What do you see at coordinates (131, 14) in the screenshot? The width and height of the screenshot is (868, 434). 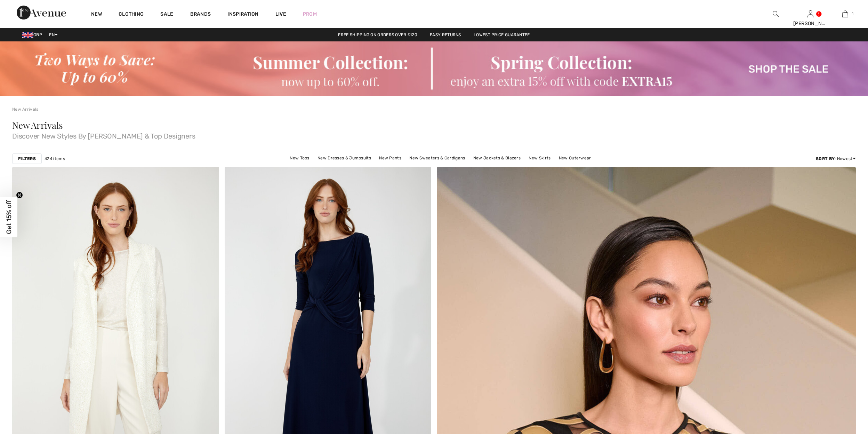 I see `a: Clothing` at bounding box center [131, 14].